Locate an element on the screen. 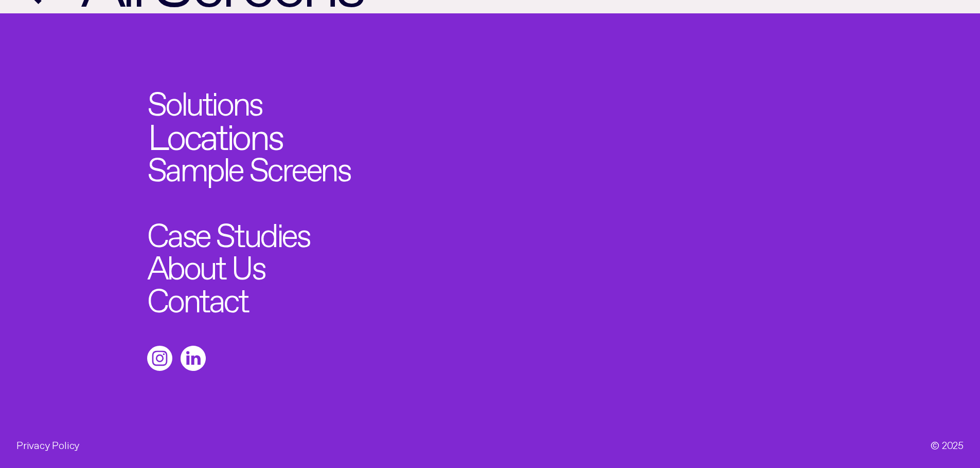  a: About Us is located at coordinates (206, 263).